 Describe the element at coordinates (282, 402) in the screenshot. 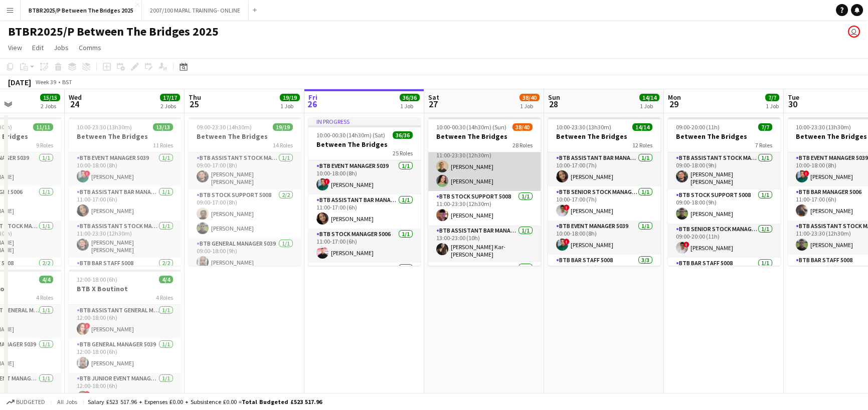

I see `span: Total Budgeted £523 517.96` at that location.